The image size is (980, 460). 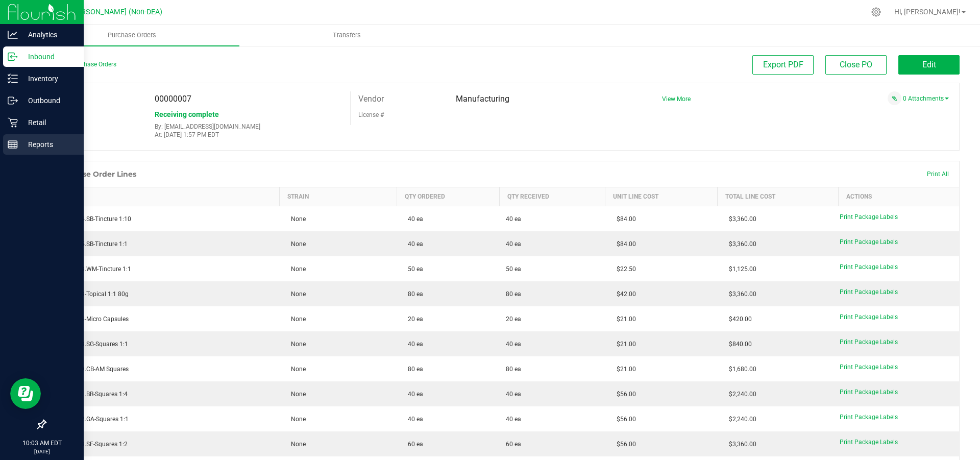 I want to click on inline-svg: Outbound, so click(x=13, y=101).